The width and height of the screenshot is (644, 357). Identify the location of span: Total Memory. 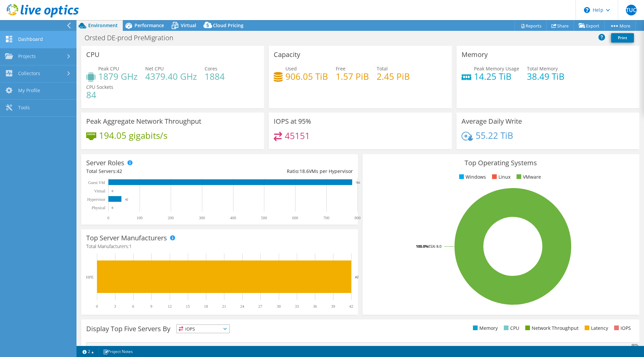
(542, 68).